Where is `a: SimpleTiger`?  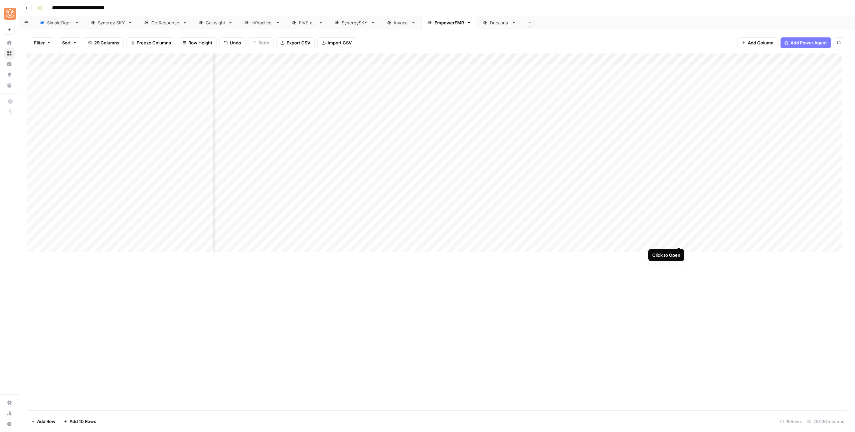
a: SimpleTiger is located at coordinates (59, 23).